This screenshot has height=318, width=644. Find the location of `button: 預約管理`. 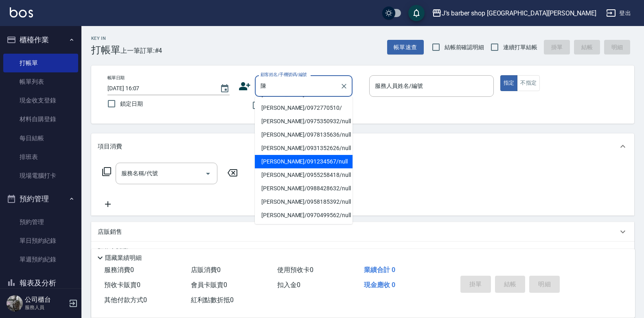

button: 預約管理 is located at coordinates (41, 199).